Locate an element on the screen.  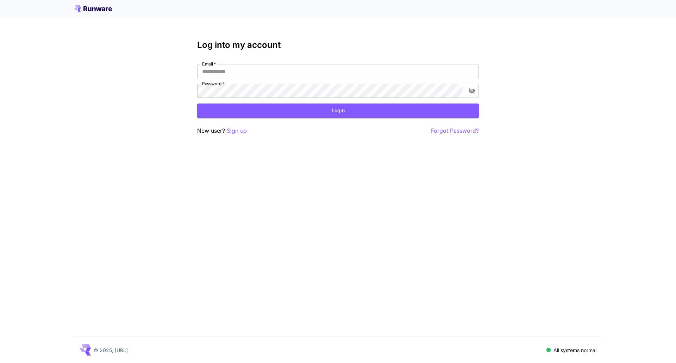
p: Forgot Password? is located at coordinates (455, 131).